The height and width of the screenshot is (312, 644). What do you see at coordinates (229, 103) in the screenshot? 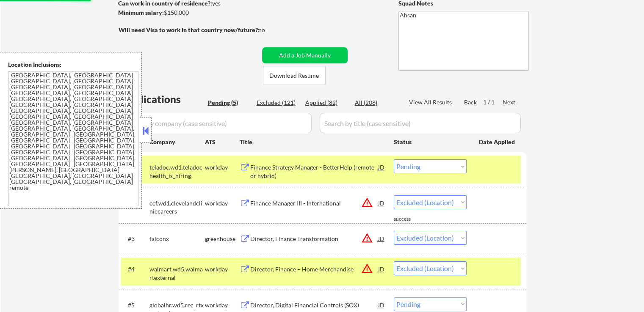
I see `div: Pending (5)` at bounding box center [229, 103].